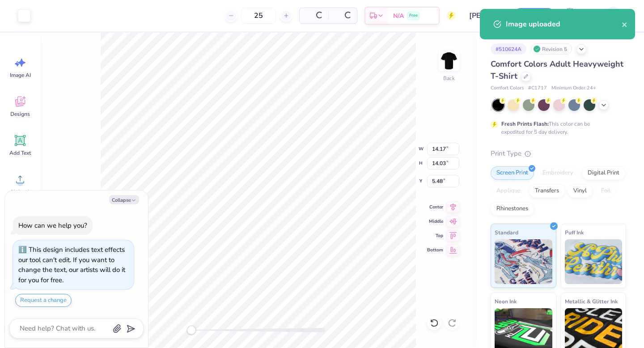 This screenshot has width=644, height=348. What do you see at coordinates (20, 192) in the screenshot?
I see `span: Upload` at bounding box center [20, 192].